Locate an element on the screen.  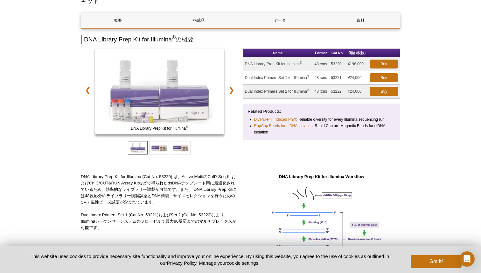
a: 構成品 is located at coordinates (199, 20).